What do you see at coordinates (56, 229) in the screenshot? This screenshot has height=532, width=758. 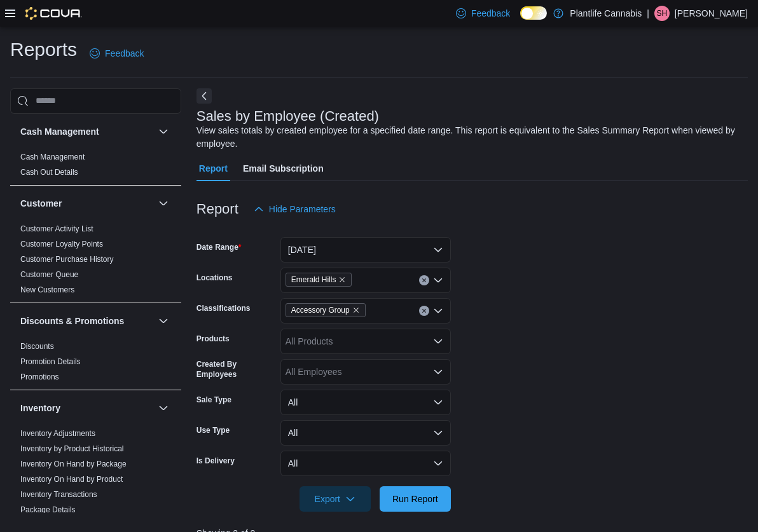 I see `span: Customer Activity List` at bounding box center [56, 229].